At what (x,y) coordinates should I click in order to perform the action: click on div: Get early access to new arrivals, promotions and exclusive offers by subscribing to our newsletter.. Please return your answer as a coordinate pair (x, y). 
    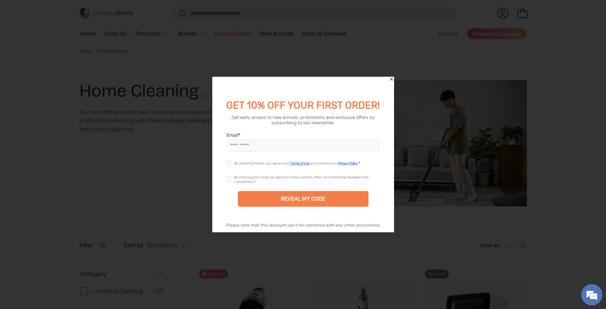
    Looking at the image, I should click on (303, 120).